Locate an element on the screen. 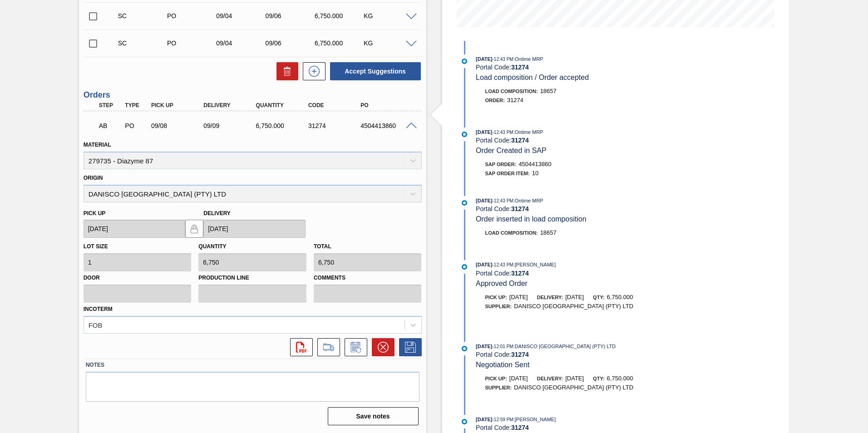 This screenshot has width=868, height=433. span: SAP Order: is located at coordinates (500, 164).